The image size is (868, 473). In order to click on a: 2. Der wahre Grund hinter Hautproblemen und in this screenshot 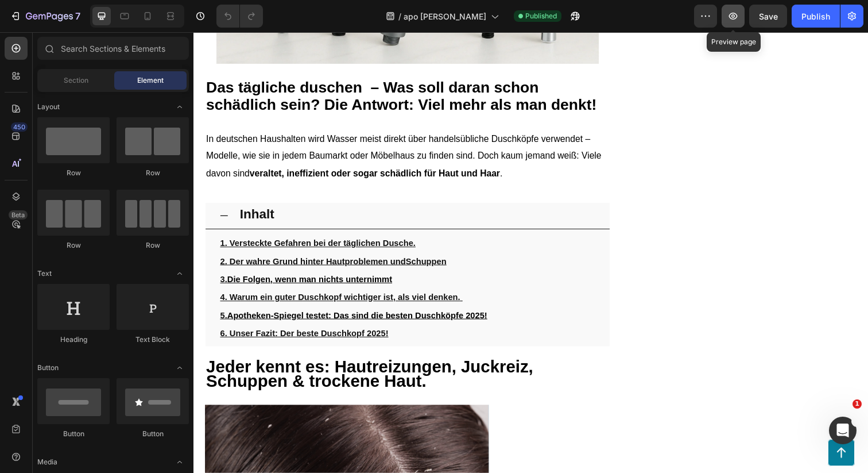, I will do `click(122, 233)`.